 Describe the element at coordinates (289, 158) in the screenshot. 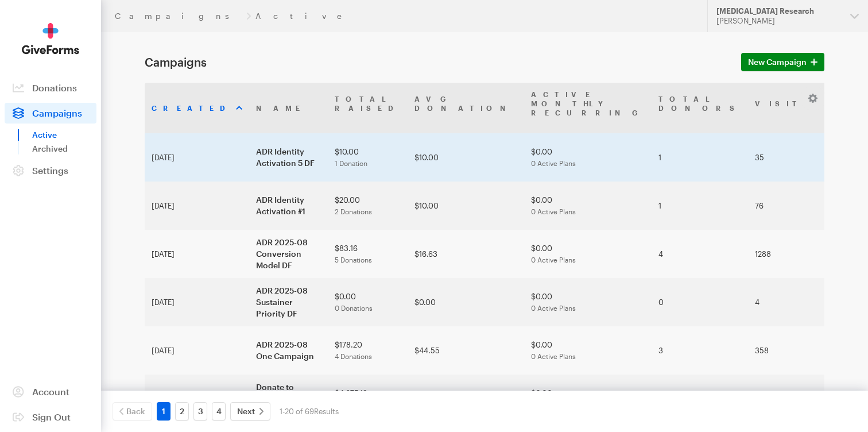

I see `td: ADR Identity Activation 5 DF` at that location.